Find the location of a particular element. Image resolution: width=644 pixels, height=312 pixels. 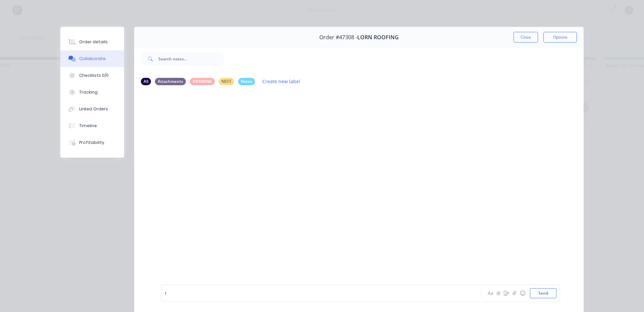

button: Collaborate is located at coordinates (92, 59).